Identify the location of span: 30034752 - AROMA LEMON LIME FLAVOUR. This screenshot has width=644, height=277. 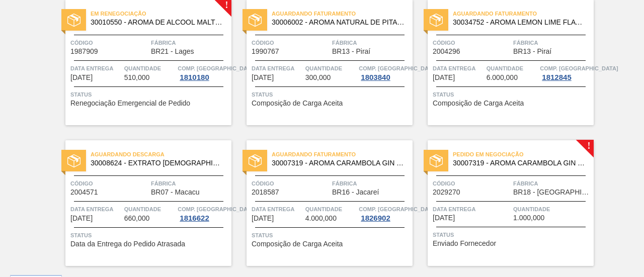
(519, 22).